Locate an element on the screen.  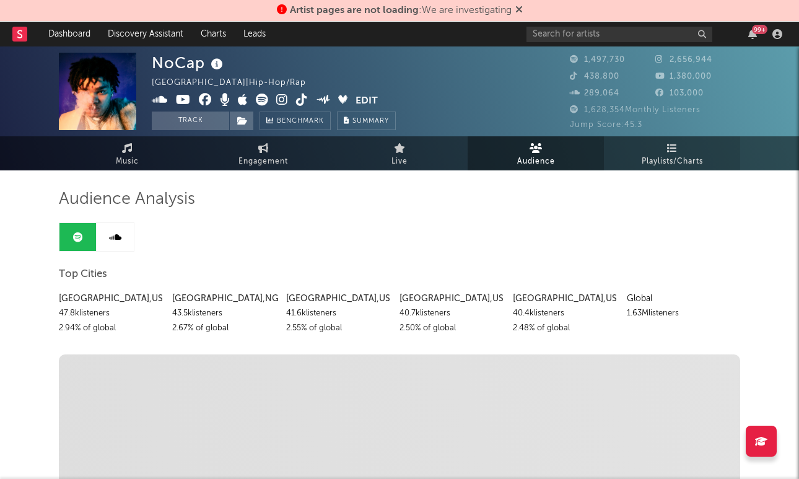
span: 1,380,000 is located at coordinates (683, 76).